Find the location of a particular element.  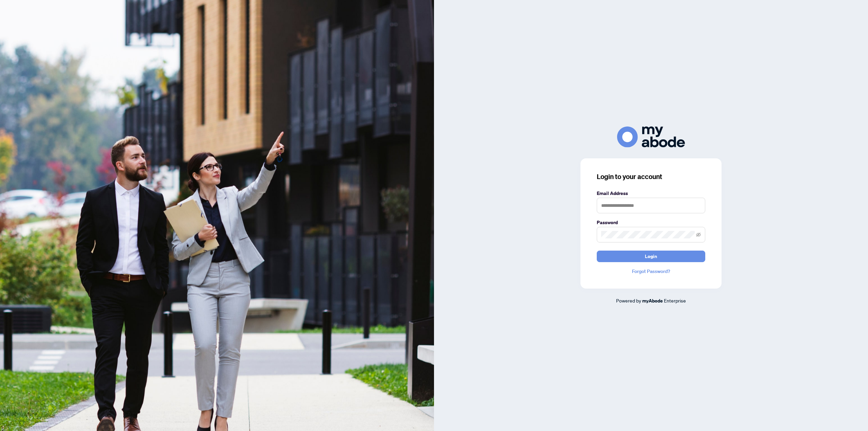

label: Email Address is located at coordinates (651, 194).